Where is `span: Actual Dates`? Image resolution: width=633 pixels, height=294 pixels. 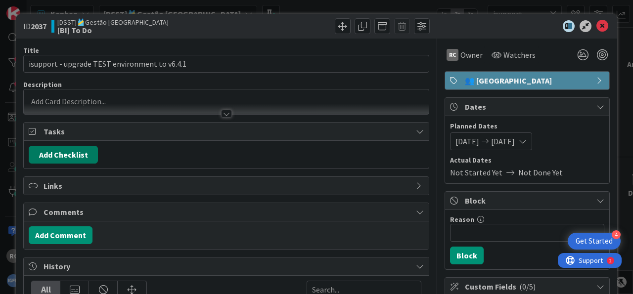
span: Actual Dates is located at coordinates (527, 160).